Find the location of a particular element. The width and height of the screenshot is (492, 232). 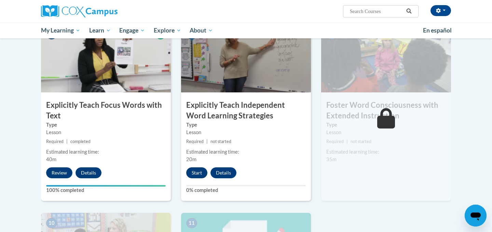

span: Explore is located at coordinates (167, 30).